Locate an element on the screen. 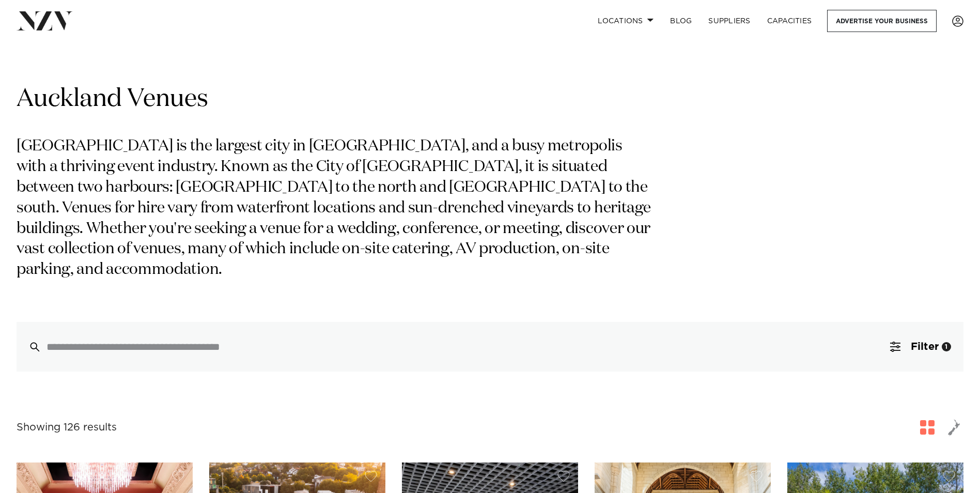 This screenshot has width=980, height=493. a: Advertise your business is located at coordinates (882, 21).